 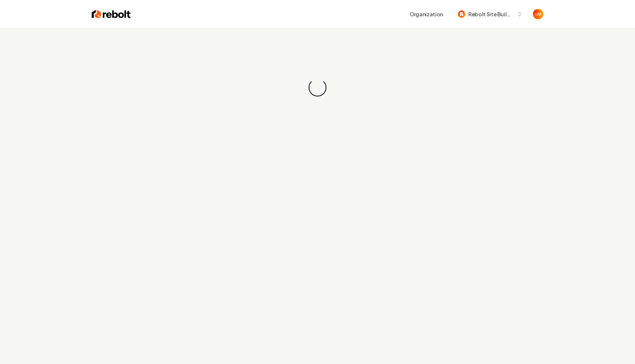 What do you see at coordinates (426, 14) in the screenshot?
I see `button: Organization` at bounding box center [426, 14].